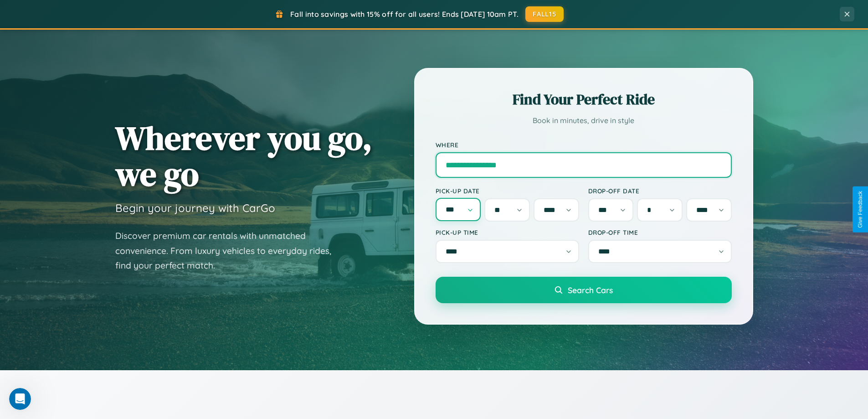 Image resolution: width=868 pixels, height=419 pixels. Describe the element at coordinates (507, 190) in the screenshot. I see `label: Pick-up Date` at that location.